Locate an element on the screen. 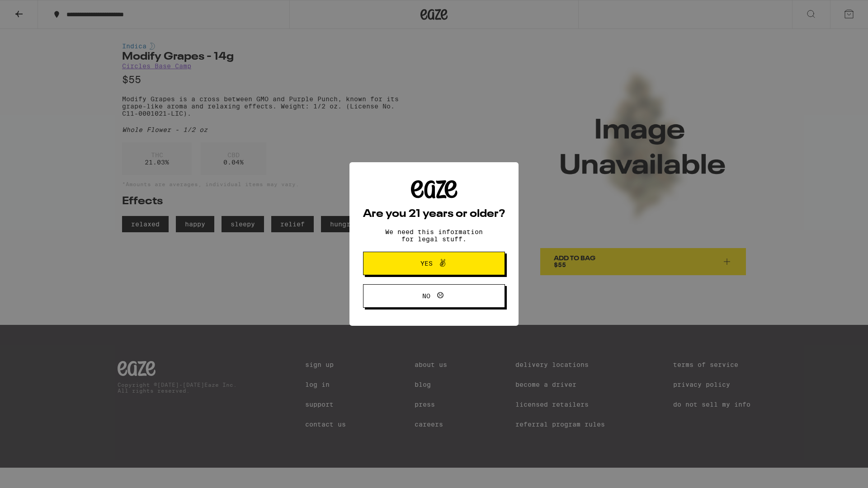  h2: Are you 21 years or older? is located at coordinates (434, 214).